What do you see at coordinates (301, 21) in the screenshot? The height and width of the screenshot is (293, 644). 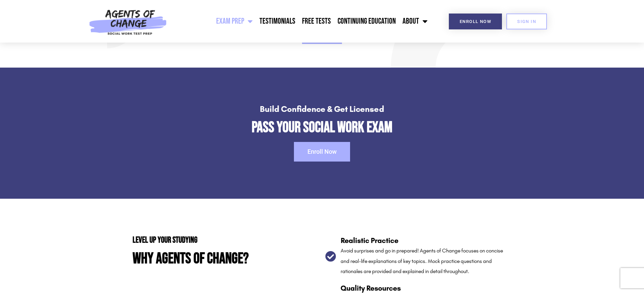 I see `nav: Menu` at bounding box center [301, 21].